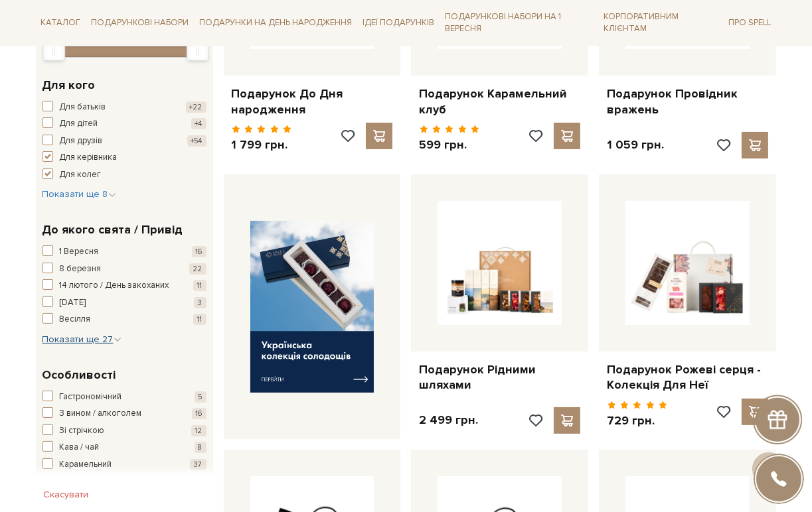  What do you see at coordinates (140, 23) in the screenshot?
I see `span: Подарункові набори` at bounding box center [140, 23].